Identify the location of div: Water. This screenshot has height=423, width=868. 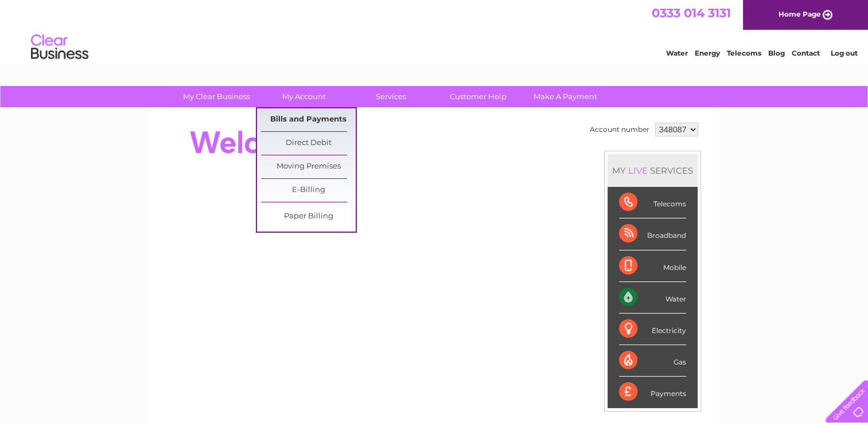
(652, 297).